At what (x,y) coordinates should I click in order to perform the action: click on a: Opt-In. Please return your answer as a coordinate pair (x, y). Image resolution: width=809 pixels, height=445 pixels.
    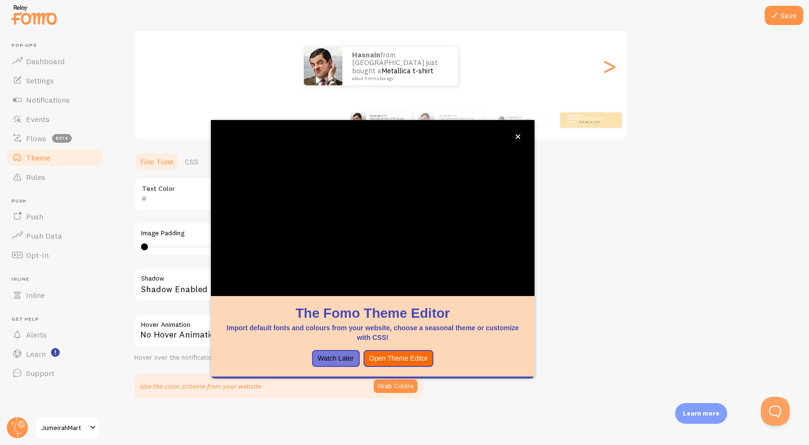
    Looking at the image, I should click on (55, 255).